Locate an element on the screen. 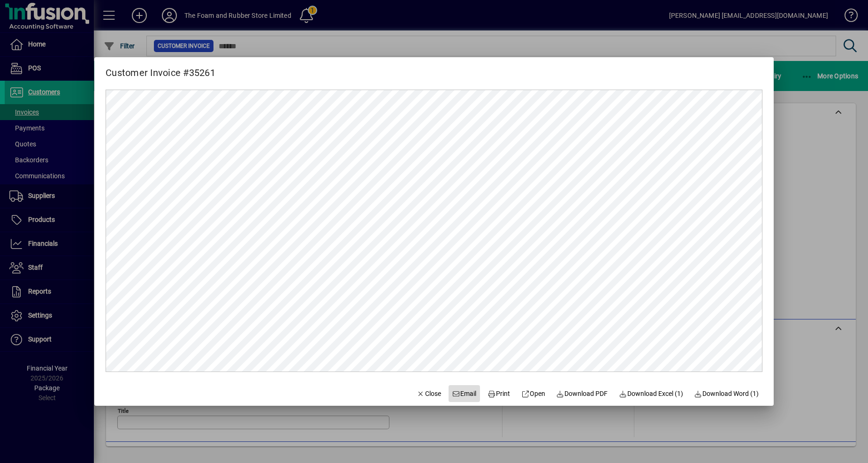 This screenshot has height=463, width=868. button: Print is located at coordinates (499, 393).